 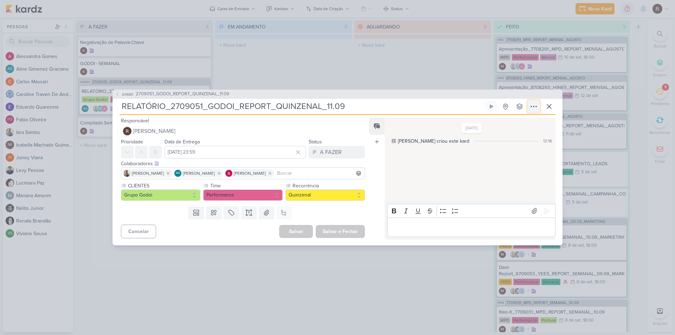 I want to click on button: Grupo Godoi, so click(x=161, y=195).